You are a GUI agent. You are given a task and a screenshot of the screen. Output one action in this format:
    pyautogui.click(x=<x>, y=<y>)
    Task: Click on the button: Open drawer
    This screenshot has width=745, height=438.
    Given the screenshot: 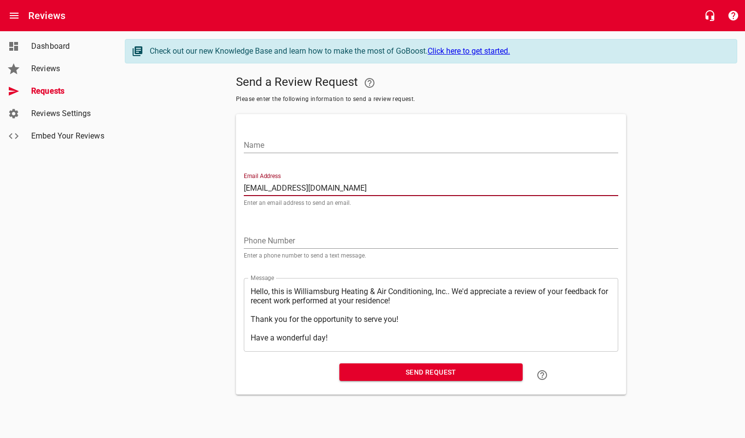 What is the action you would take?
    pyautogui.click(x=14, y=16)
    